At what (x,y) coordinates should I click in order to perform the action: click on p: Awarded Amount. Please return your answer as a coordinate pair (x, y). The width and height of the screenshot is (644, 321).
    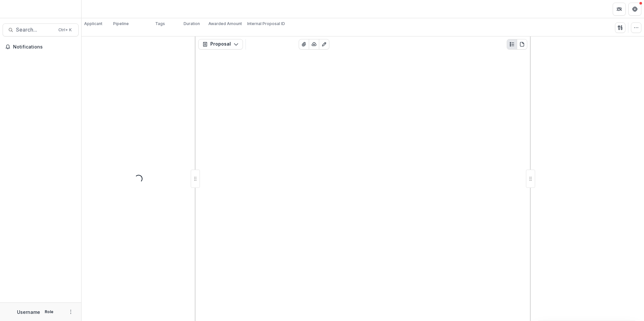
    Looking at the image, I should click on (225, 24).